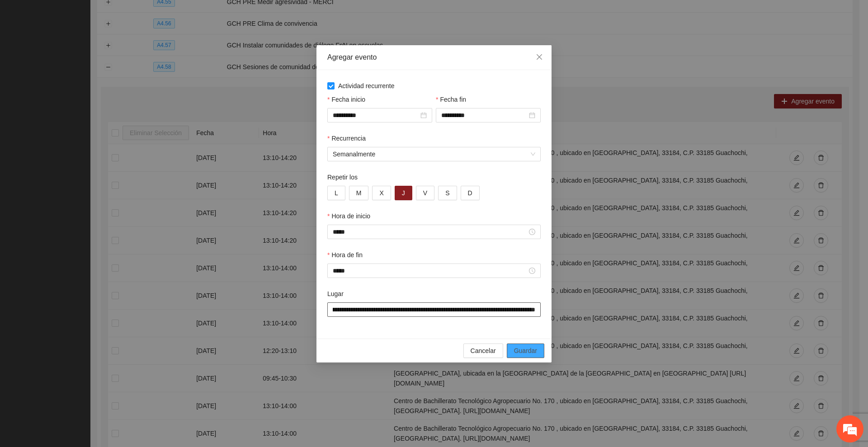  What do you see at coordinates (336, 294) in the screenshot?
I see `label: Lugar` at bounding box center [336, 294].